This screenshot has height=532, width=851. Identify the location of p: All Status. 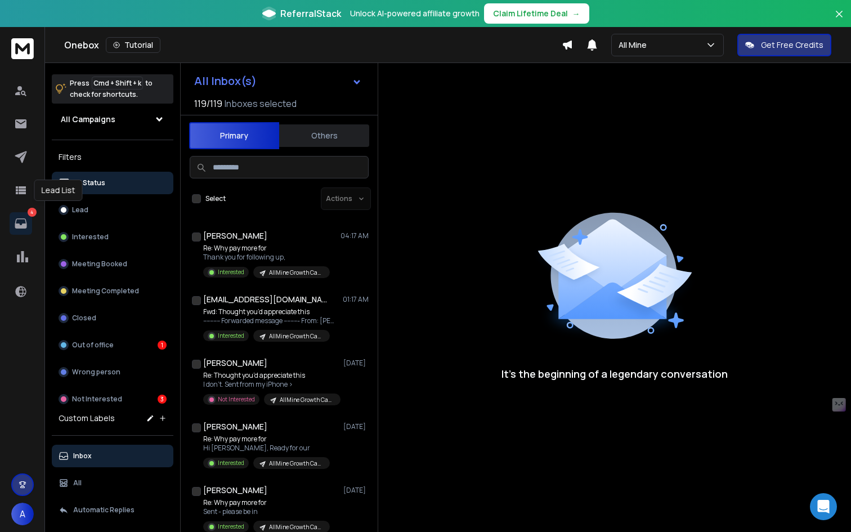
(89, 183).